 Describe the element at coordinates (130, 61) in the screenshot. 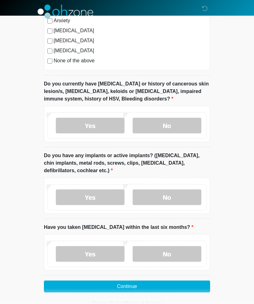

I see `label: None of the above` at that location.